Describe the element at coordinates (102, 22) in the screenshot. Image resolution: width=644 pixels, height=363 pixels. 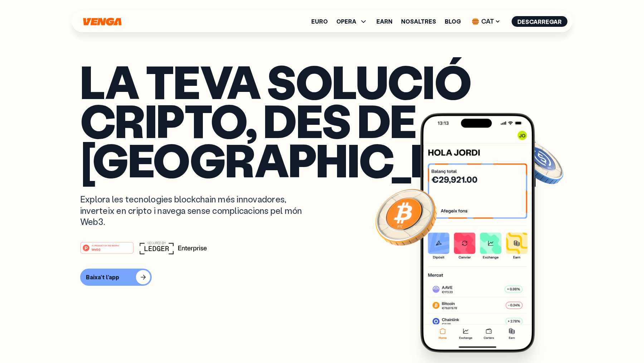
I see `svg: Inici` at that location.